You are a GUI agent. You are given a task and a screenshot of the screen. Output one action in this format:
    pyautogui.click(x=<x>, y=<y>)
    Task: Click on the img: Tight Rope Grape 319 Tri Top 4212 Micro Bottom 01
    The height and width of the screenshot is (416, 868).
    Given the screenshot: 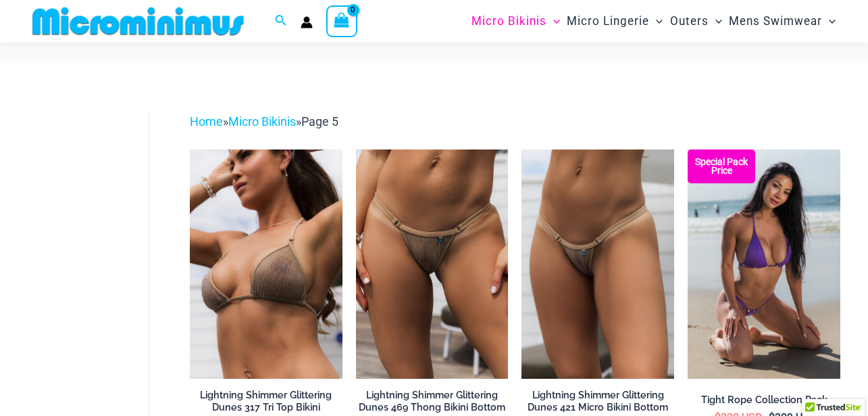 What is the action you would take?
    pyautogui.click(x=764, y=263)
    